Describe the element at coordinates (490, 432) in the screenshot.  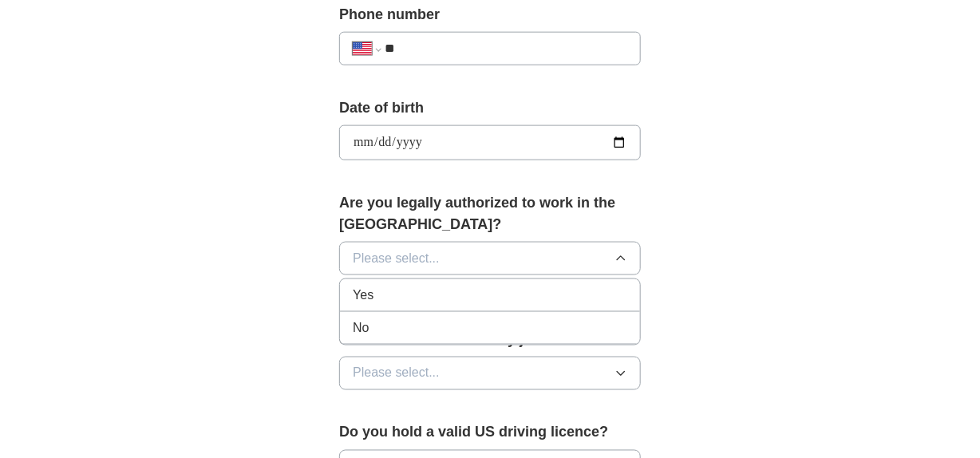
I see `label: Do you hold a valid US driving licence?` at that location.